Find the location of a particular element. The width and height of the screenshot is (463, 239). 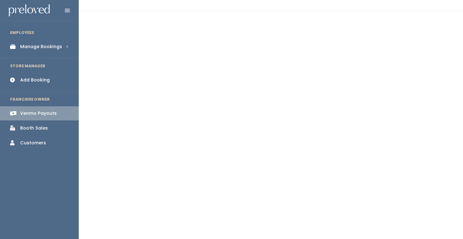

div: Venmo Payouts is located at coordinates (38, 113).